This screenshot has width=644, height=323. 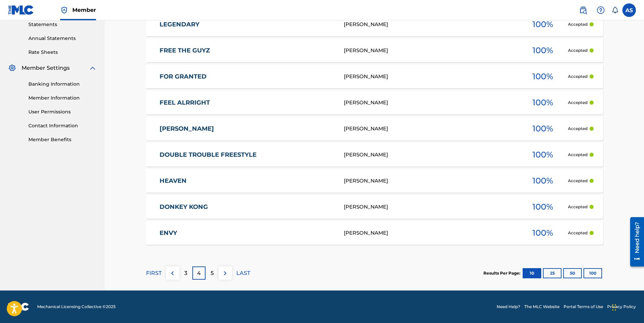 What do you see at coordinates (63, 38) in the screenshot?
I see `a: Annual Statements` at bounding box center [63, 38].